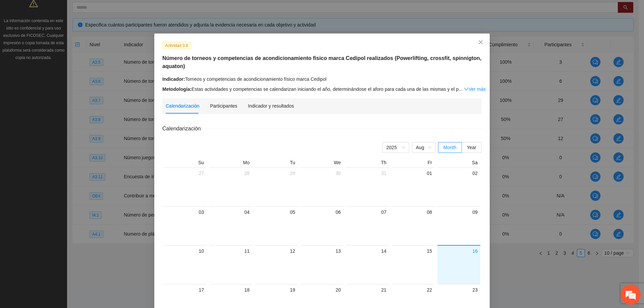 Image resolution: width=644 pixels, height=308 pixels. I want to click on div: 07, so click(368, 212).